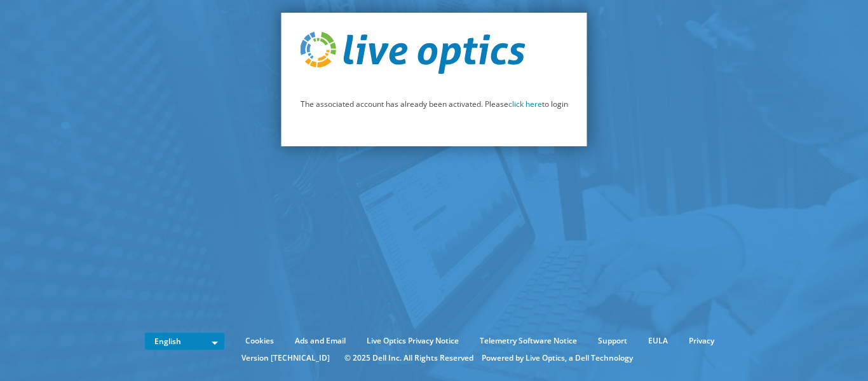 Image resolution: width=868 pixels, height=381 pixels. I want to click on a: Telemetry Software Notice, so click(529, 341).